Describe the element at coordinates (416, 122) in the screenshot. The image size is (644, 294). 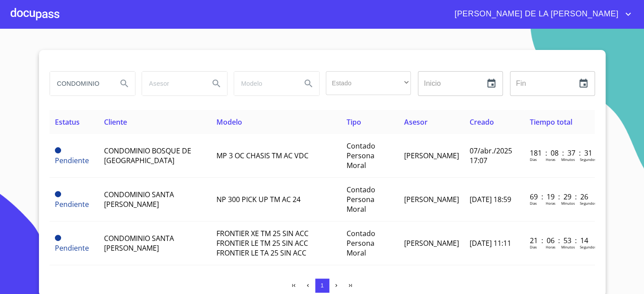
I see `span: Asesor` at that location.